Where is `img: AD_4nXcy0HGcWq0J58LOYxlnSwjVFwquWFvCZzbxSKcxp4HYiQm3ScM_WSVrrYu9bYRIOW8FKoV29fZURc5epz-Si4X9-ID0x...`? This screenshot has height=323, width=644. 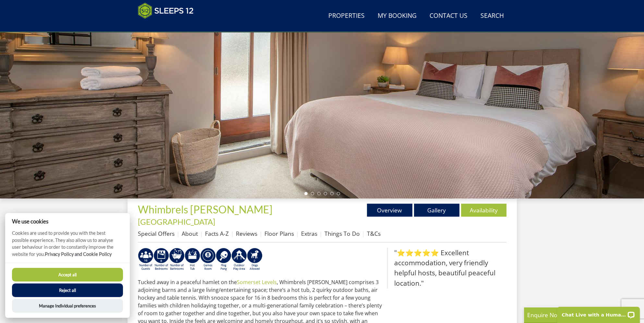 img: AD_4nXcy0HGcWq0J58LOYxlnSwjVFwquWFvCZzbxSKcxp4HYiQm3ScM_WSVrrYu9bYRIOW8FKoV29fZURc5epz-Si4X9-ID0x... is located at coordinates (177, 260).